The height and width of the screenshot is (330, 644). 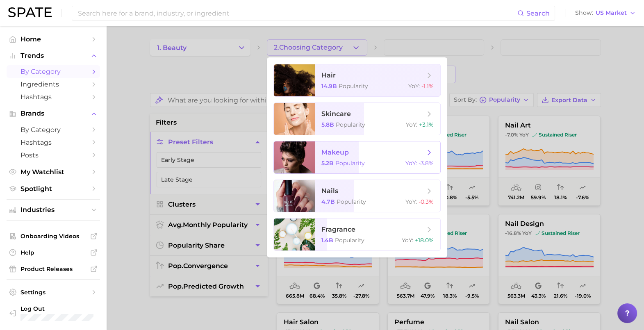 What do you see at coordinates (338, 229) in the screenshot?
I see `span: fragrance` at bounding box center [338, 229].